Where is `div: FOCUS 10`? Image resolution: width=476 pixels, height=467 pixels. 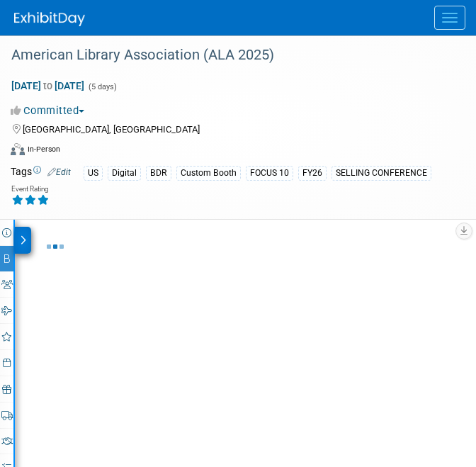
div: FOCUS 10 is located at coordinates (269, 173).